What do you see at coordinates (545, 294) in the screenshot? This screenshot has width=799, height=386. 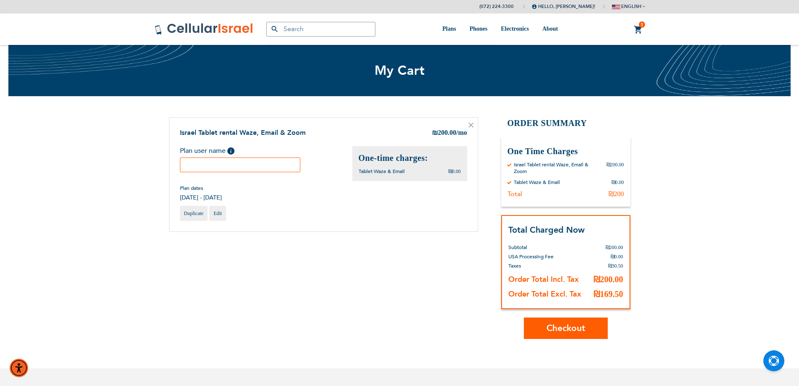 I see `strong: Order Total Excl. Tax` at bounding box center [545, 294].